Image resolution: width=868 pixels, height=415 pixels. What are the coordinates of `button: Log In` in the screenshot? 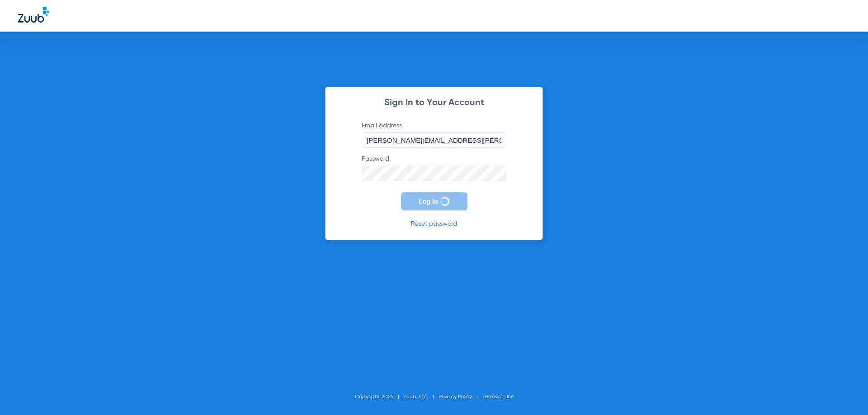 It's located at (434, 201).